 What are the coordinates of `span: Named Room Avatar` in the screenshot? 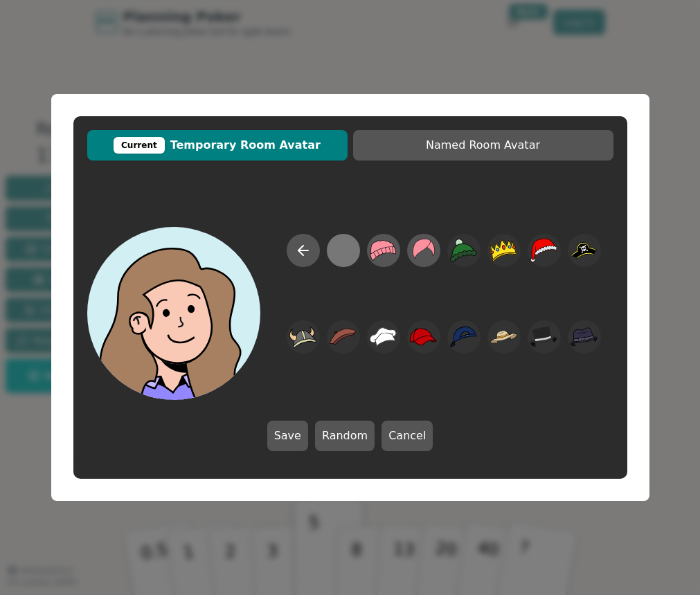 It's located at (484, 146).